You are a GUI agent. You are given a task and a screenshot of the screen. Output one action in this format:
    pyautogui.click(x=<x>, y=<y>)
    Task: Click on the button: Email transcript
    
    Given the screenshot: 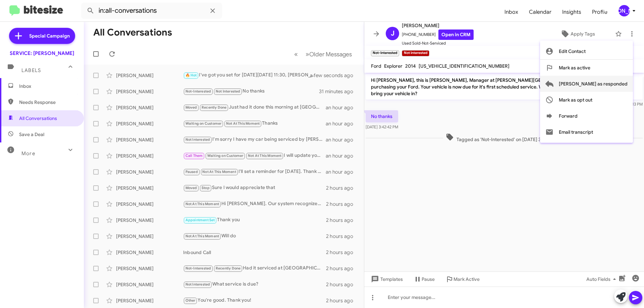 What is the action you would take?
    pyautogui.click(x=586, y=132)
    